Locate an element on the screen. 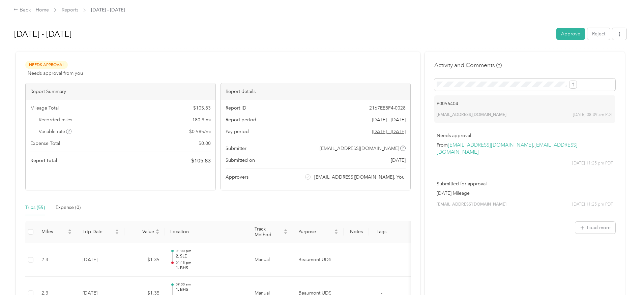 The width and height of the screenshot is (644, 307). span: $ 0.585 / mi is located at coordinates (200, 131).